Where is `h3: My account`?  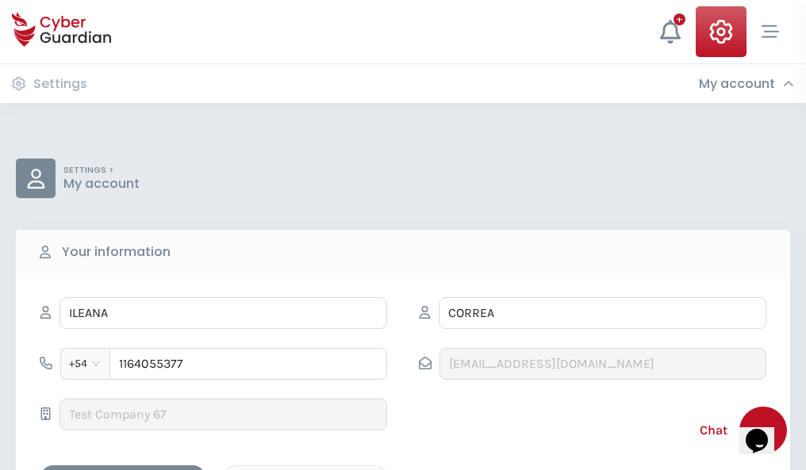 h3: My account is located at coordinates (737, 84).